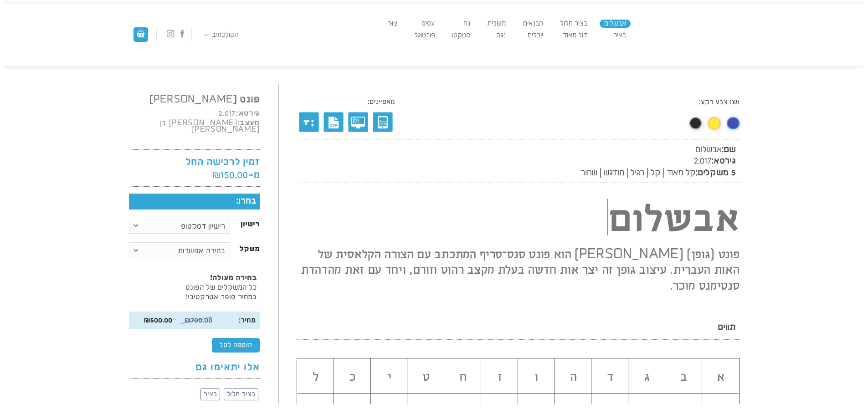 This screenshot has width=868, height=409. What do you see at coordinates (315, 377) in the screenshot?
I see `h2: ל` at bounding box center [315, 377].